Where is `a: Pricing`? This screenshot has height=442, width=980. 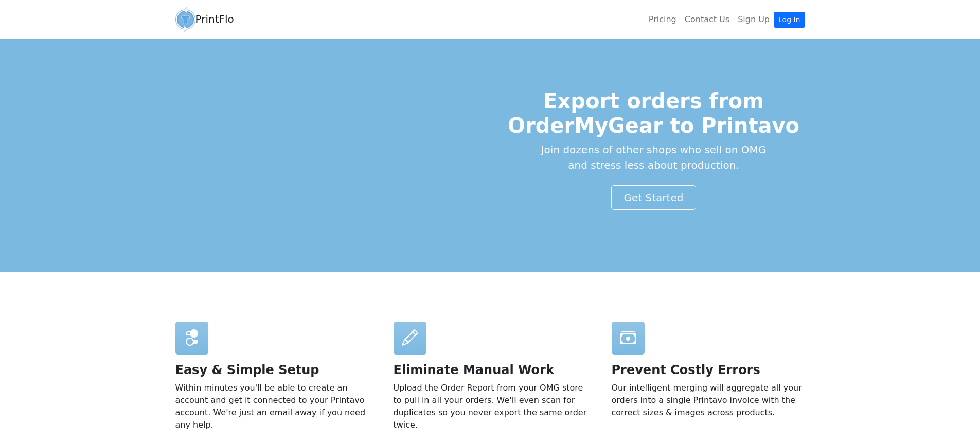 a: Pricing is located at coordinates (662, 19).